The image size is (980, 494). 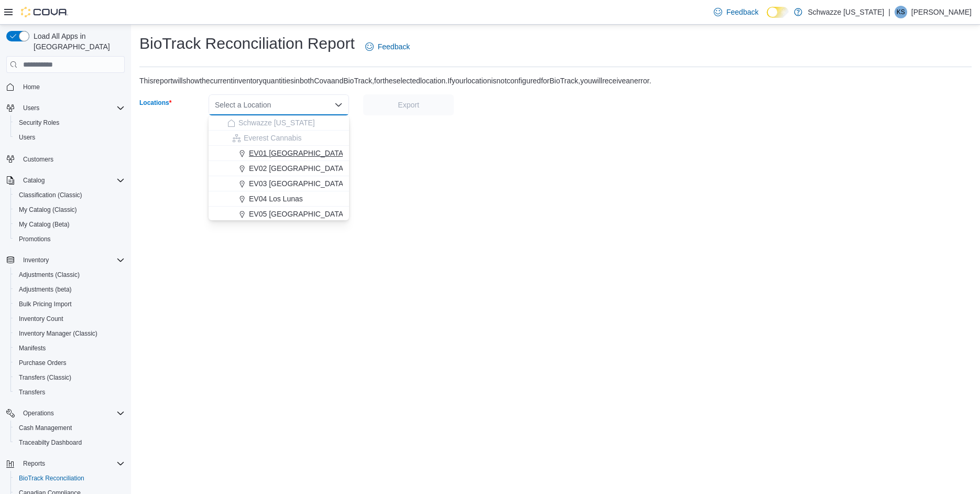 I want to click on img: Cova, so click(x=45, y=12).